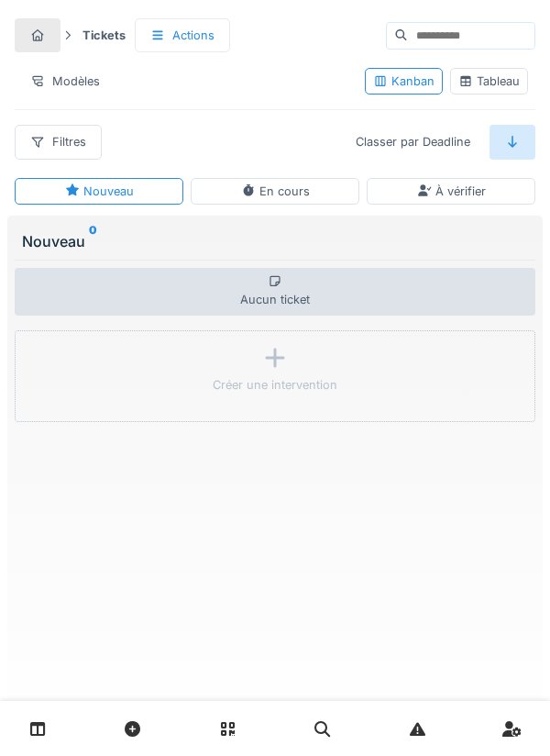  What do you see at coordinates (275, 190) in the screenshot?
I see `div: En cours` at bounding box center [275, 190].